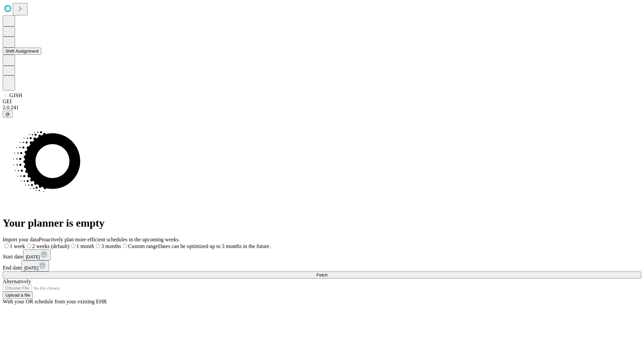 The width and height of the screenshot is (644, 362). Describe the element at coordinates (98, 246) in the screenshot. I see `input: 3 months` at that location.